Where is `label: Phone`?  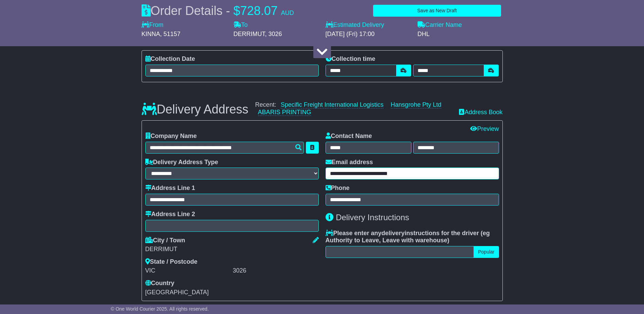 label: Phone is located at coordinates (337, 188).